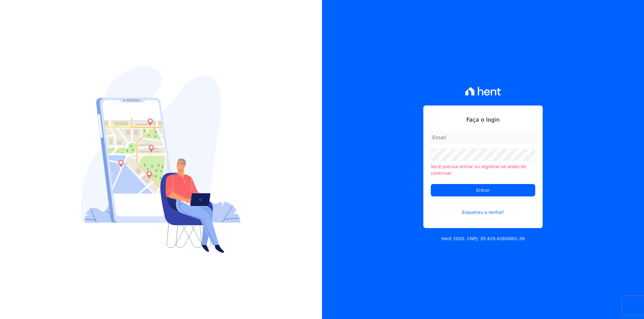 This screenshot has height=319, width=644. What do you see at coordinates (483, 170) in the screenshot?
I see `li: Você precisa entrar ou registrar-se antes de continuar.` at bounding box center [483, 170].